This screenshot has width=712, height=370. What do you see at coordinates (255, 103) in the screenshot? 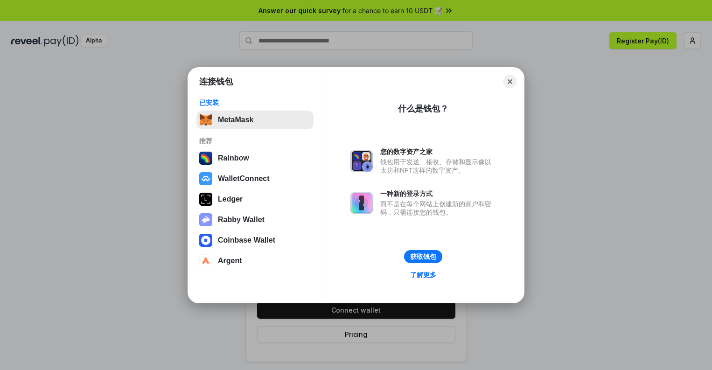
I see `div: 已安装` at bounding box center [255, 103].